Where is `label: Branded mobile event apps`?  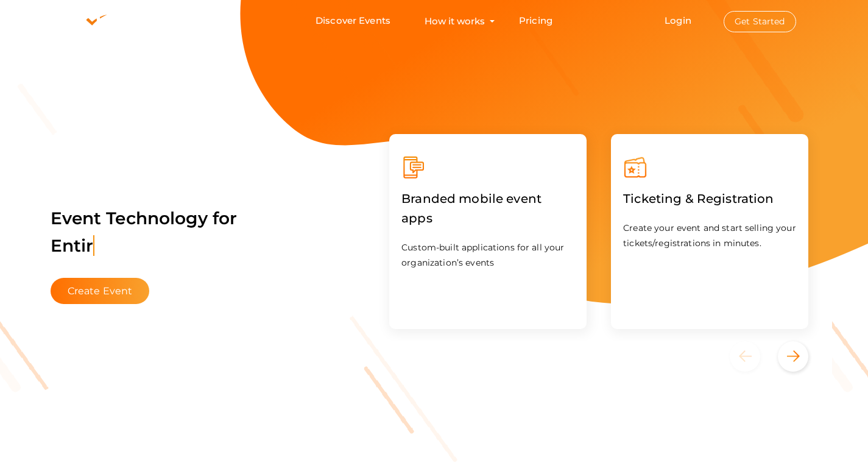 label: Branded mobile event apps is located at coordinates (488, 209).